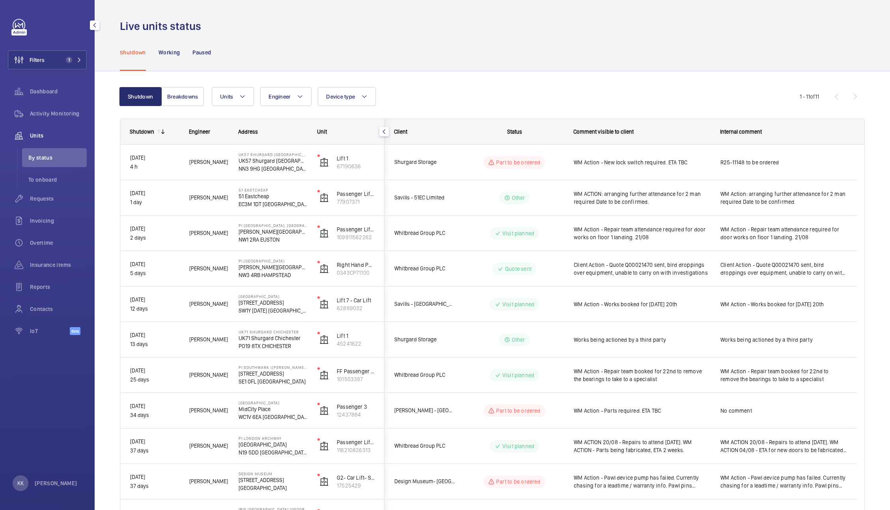 This screenshot has width=890, height=510. What do you see at coordinates (603, 132) in the screenshot?
I see `span: Comment visible to client` at bounding box center [603, 132].